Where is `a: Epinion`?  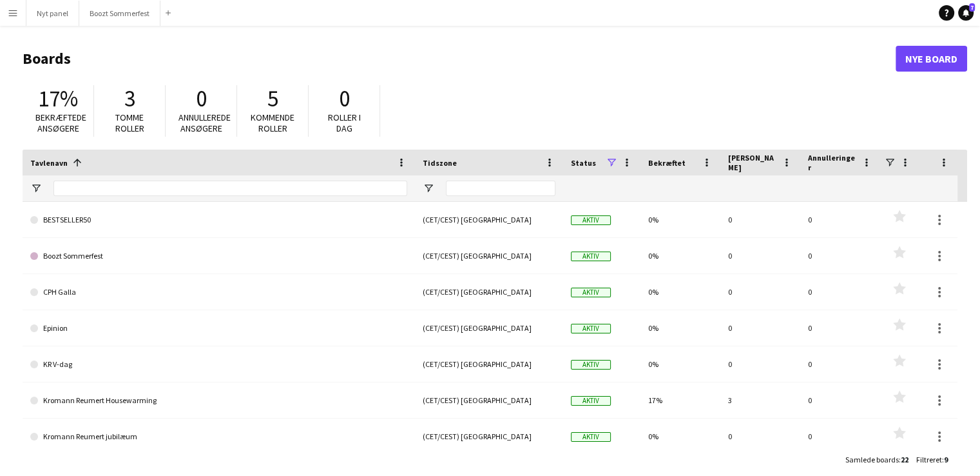
a: Epinion is located at coordinates (219, 328).